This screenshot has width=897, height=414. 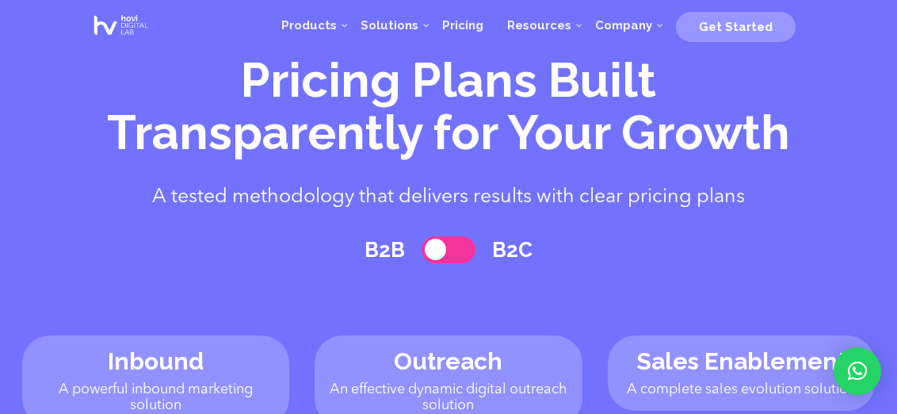 What do you see at coordinates (155, 361) in the screenshot?
I see `span: Inbound` at bounding box center [155, 361].